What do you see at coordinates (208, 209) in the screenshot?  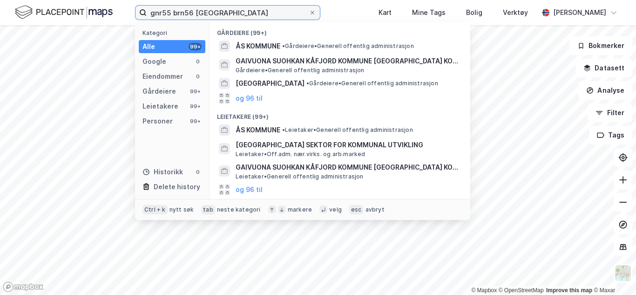 I see `div: tab` at bounding box center [208, 209].